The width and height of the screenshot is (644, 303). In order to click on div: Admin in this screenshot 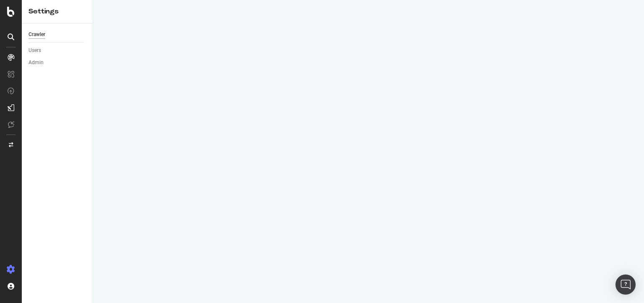, I will do `click(36, 63)`.